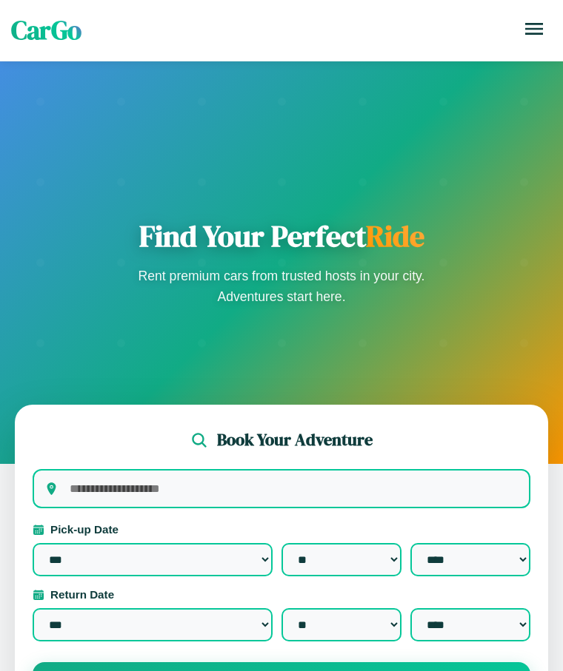  I want to click on span: Ride, so click(395, 236).